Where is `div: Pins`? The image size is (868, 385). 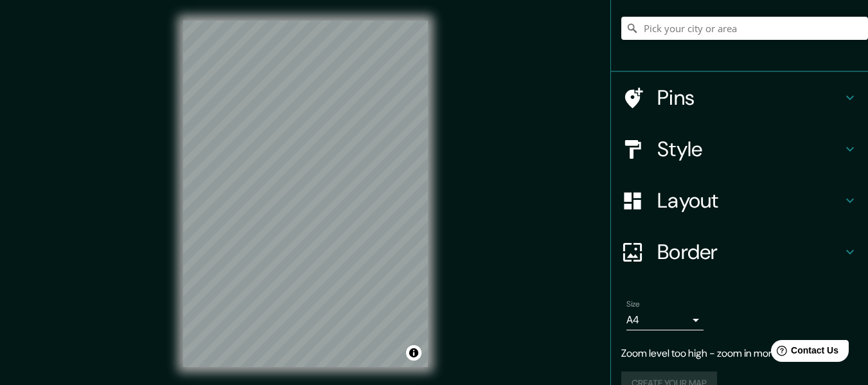 div: Pins is located at coordinates (740, 98).